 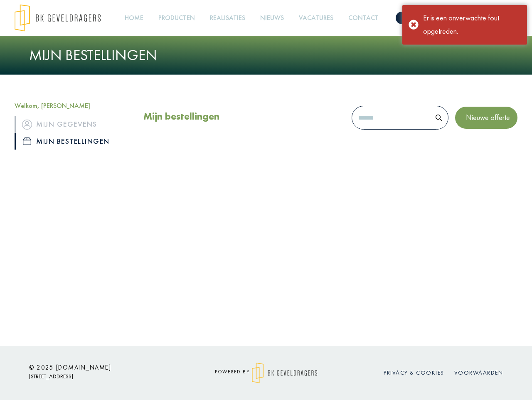 I want to click on div: powered by, so click(x=266, y=373).